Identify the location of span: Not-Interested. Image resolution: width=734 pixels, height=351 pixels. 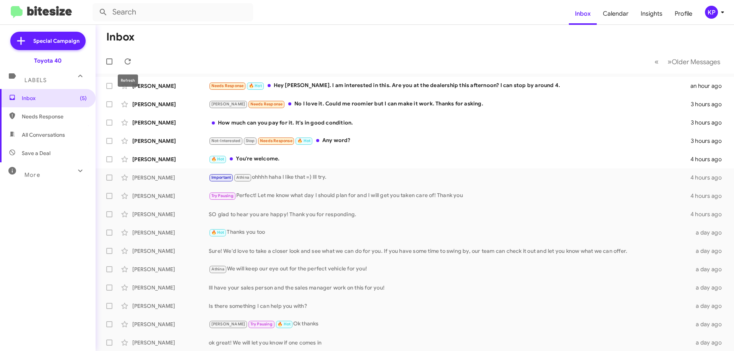
(226, 141).